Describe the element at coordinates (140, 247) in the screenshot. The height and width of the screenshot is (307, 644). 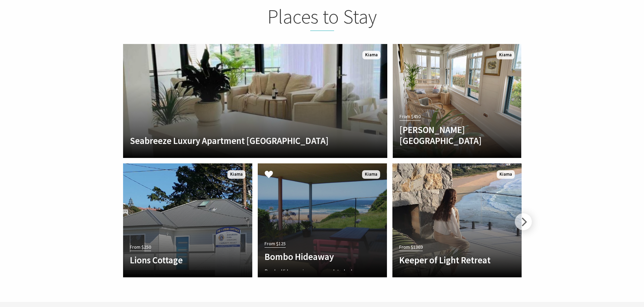
I see `span: From $250` at that location.